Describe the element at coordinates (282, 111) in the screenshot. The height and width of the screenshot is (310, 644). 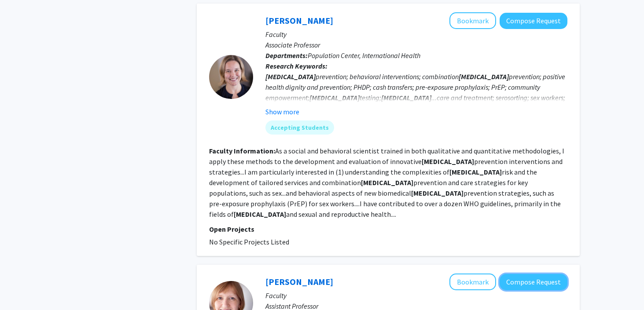
I see `button: Show more` at that location.